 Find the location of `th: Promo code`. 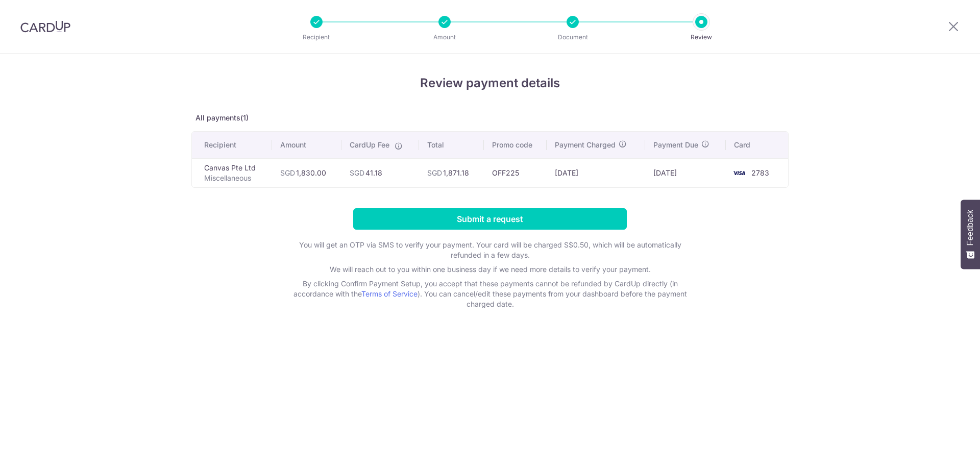

th: Promo code is located at coordinates (516, 145).